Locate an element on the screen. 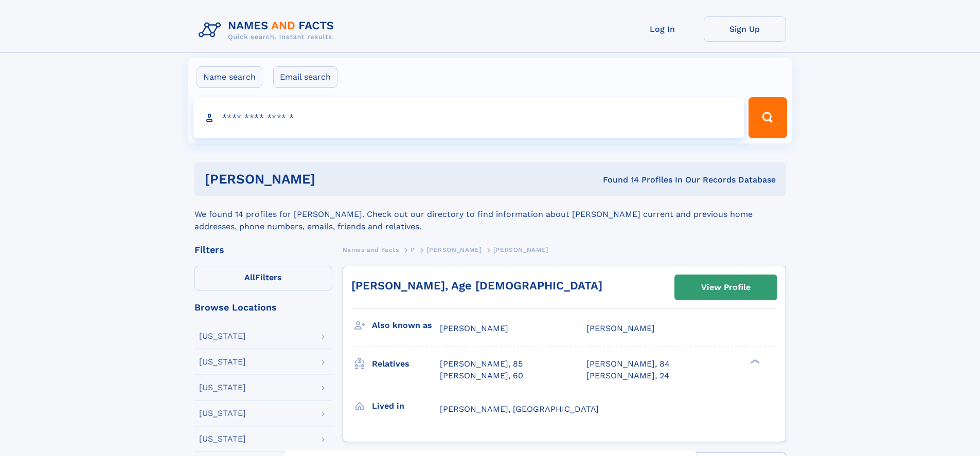 Image resolution: width=980 pixels, height=456 pixels. a: Log In is located at coordinates (663, 28).